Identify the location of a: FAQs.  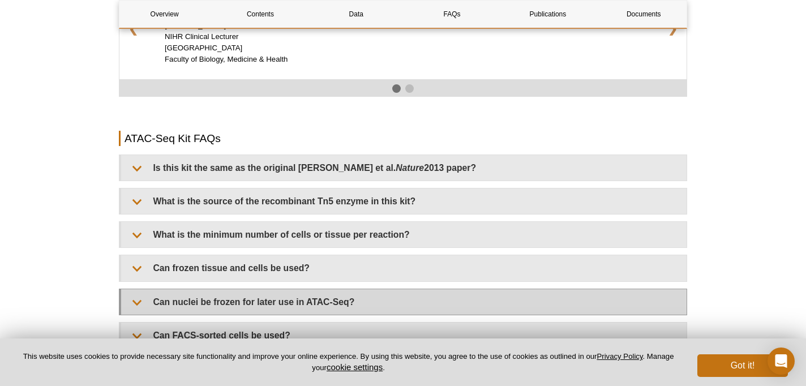
(451, 14).